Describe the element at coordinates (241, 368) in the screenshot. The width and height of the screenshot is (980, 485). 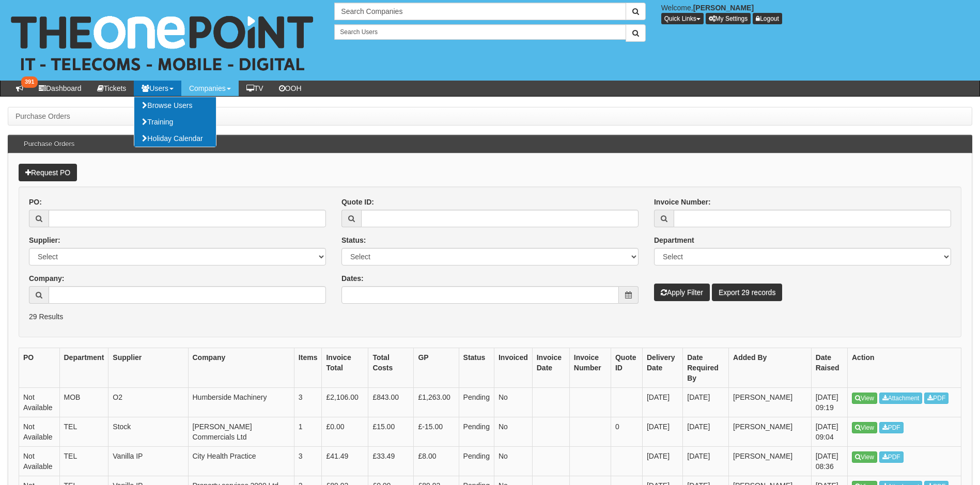
I see `th: Company` at that location.